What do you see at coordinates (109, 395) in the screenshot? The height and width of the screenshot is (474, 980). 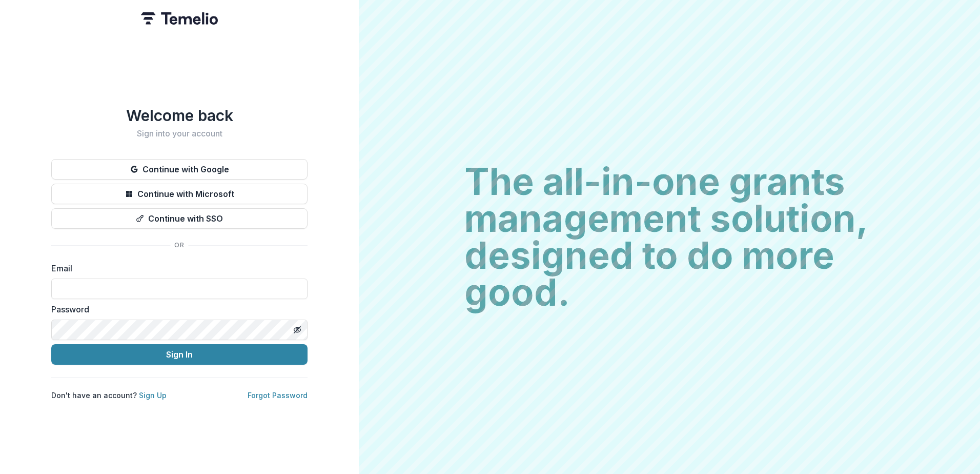 I see `p: Don't have an account?` at bounding box center [109, 395].